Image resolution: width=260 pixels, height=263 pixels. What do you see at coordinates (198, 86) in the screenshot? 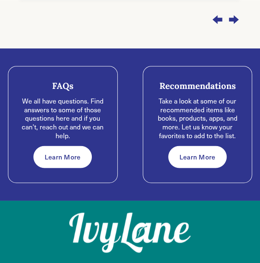
I see `h2: Recommendations` at bounding box center [198, 86].